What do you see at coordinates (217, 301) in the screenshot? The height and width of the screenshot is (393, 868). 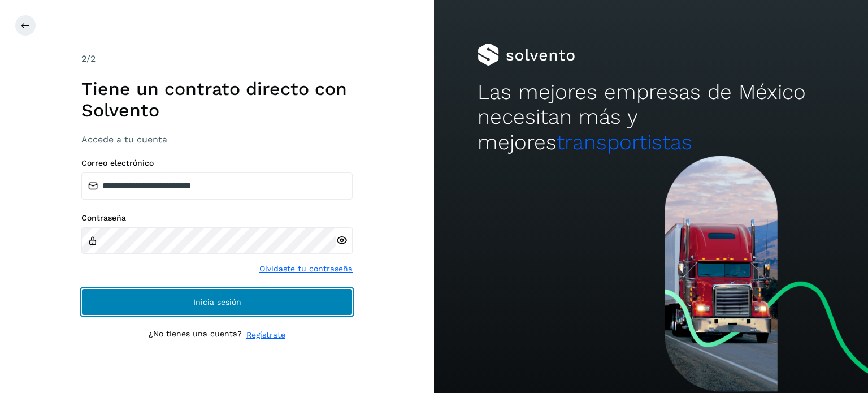 I see `button: Inicia sesión` at bounding box center [217, 301].